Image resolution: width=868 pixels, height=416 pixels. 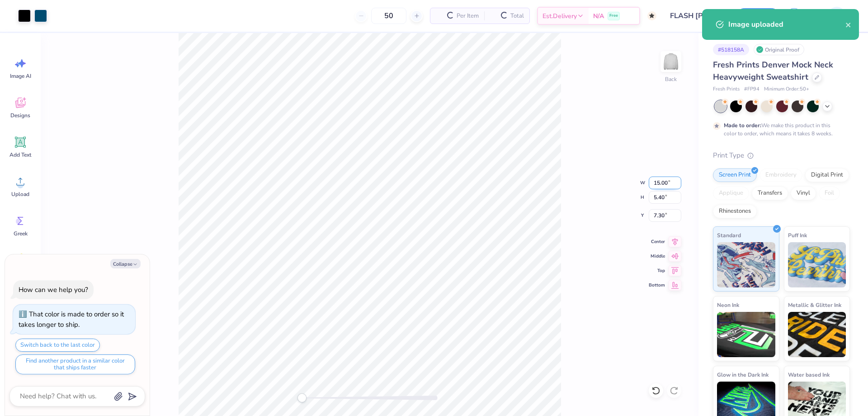 I want to click on span: Total, so click(x=517, y=16).